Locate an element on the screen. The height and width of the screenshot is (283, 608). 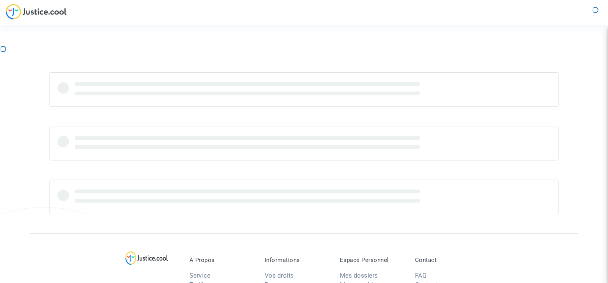
img: logo-lg.svg is located at coordinates (146, 258).